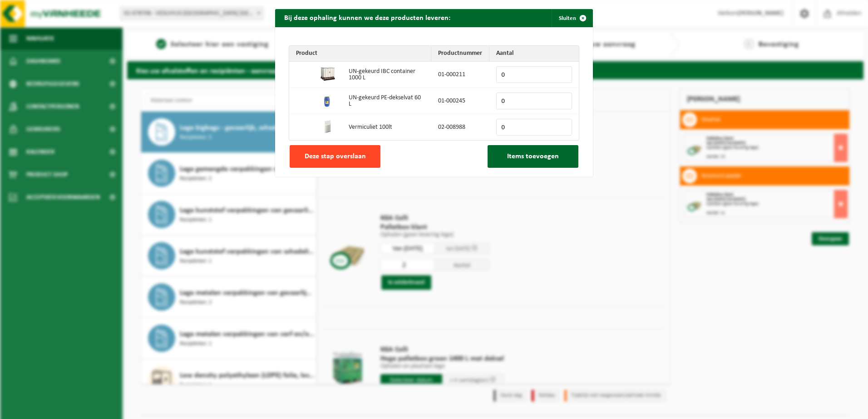 The height and width of the screenshot is (419, 868). What do you see at coordinates (328, 74) in the screenshot?
I see `img: 01-000211` at bounding box center [328, 74].